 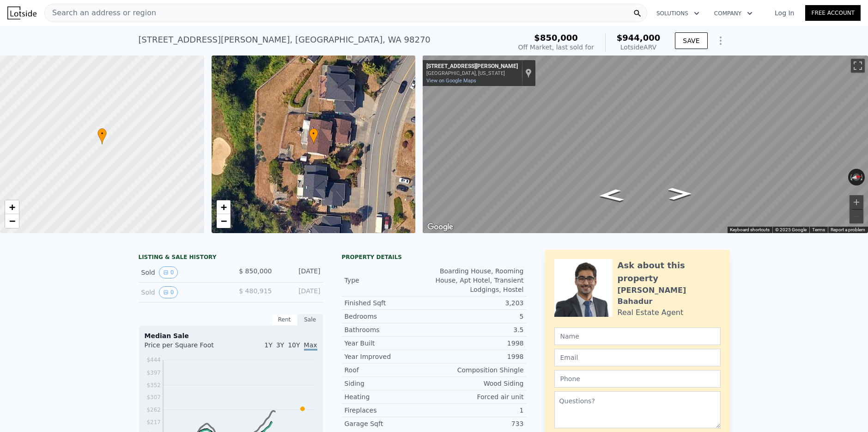 I want to click on div: Sale, so click(x=311, y=319).